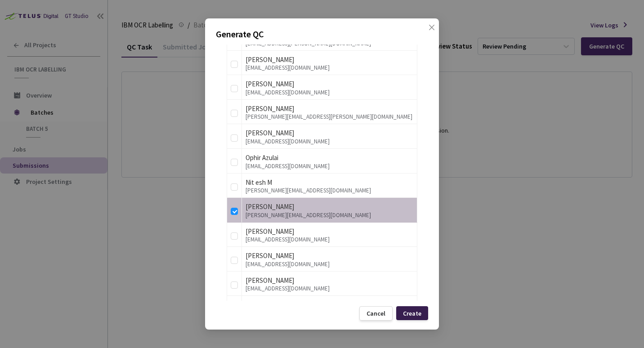  What do you see at coordinates (432, 36) in the screenshot?
I see `span: close` at bounding box center [432, 36].